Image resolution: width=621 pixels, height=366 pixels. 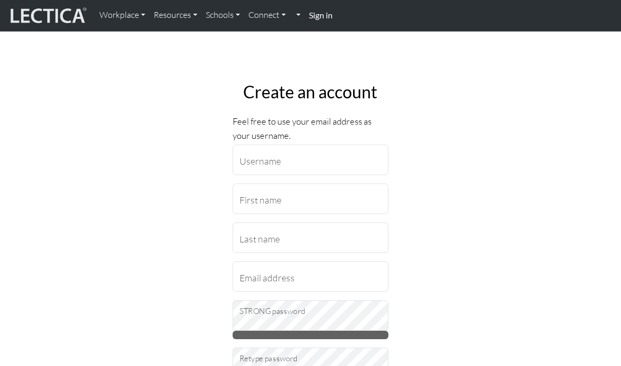 What do you see at coordinates (311, 92) in the screenshot?
I see `h2: Create an account` at bounding box center [311, 92].